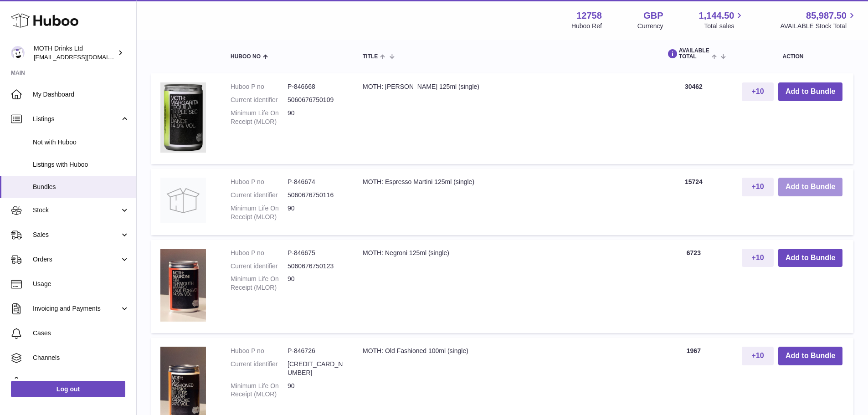  I want to click on span: Orders, so click(76, 259).